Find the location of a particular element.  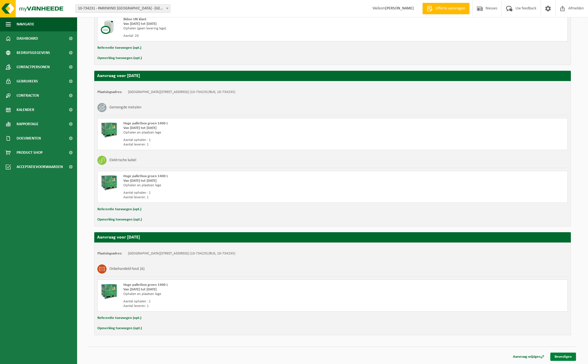

span: Acceptatievoorwaarden is located at coordinates (40, 167).